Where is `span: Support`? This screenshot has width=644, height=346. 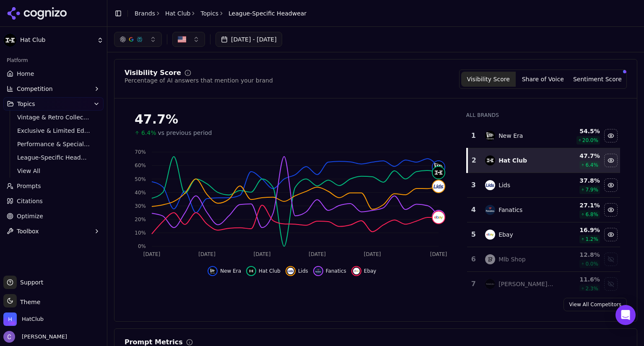 span: Support is located at coordinates (30, 282).